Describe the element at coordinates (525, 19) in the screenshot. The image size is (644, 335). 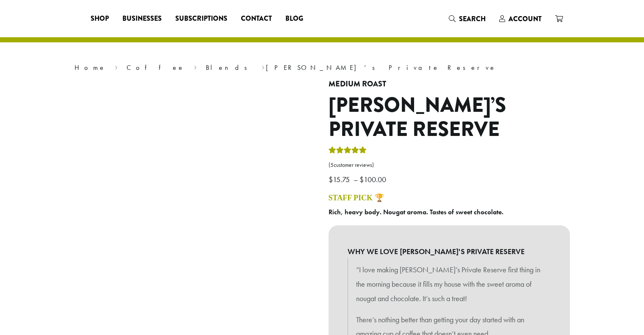
I see `span: Account` at that location.